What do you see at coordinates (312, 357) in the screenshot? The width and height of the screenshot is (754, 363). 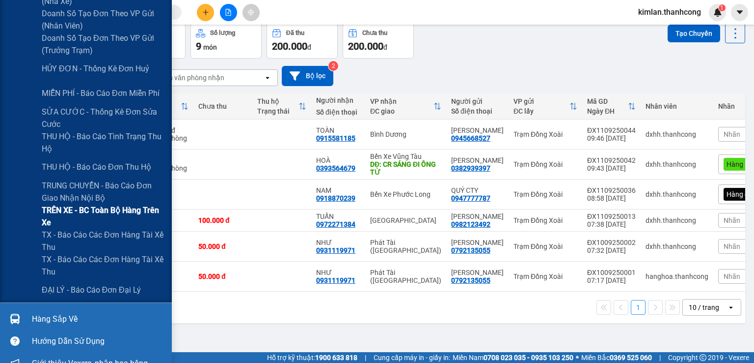 I see `span: Hỗ trợ kỹ thuật:` at bounding box center [312, 357].